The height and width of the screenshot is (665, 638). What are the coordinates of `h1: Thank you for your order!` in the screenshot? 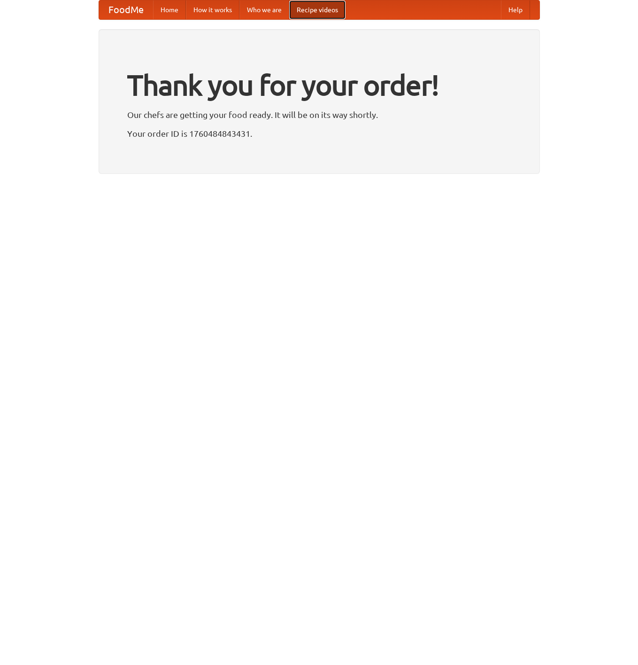 It's located at (319, 85).